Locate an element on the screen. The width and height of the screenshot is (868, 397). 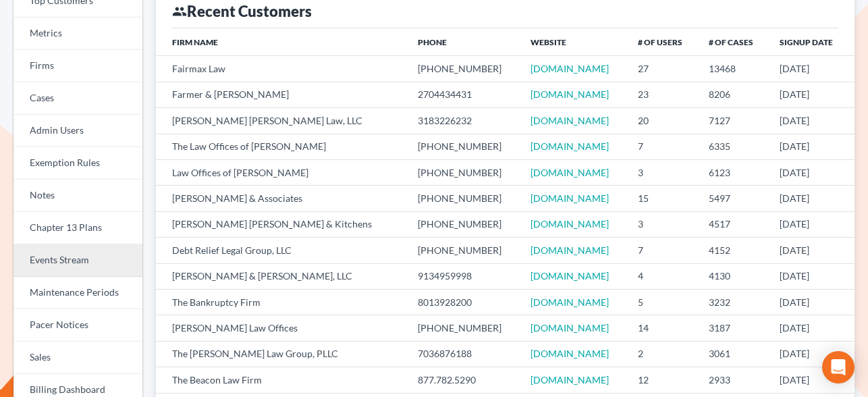
a: Admin Users is located at coordinates (77, 131).